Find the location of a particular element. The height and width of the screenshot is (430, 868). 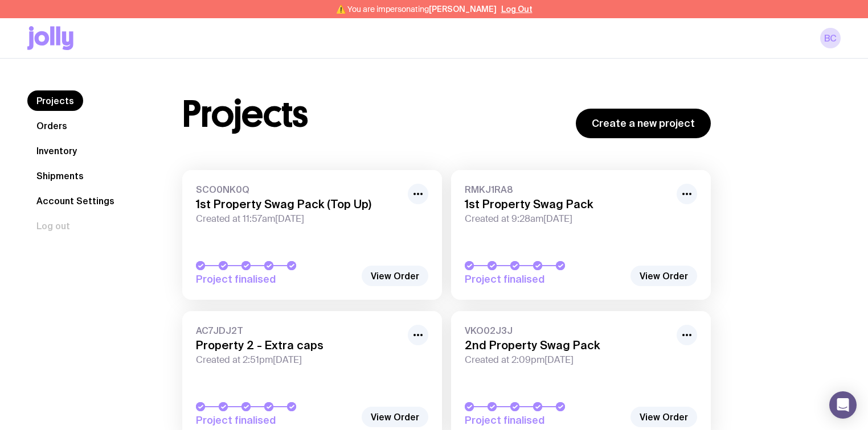

a: Account Settings is located at coordinates (75, 201).